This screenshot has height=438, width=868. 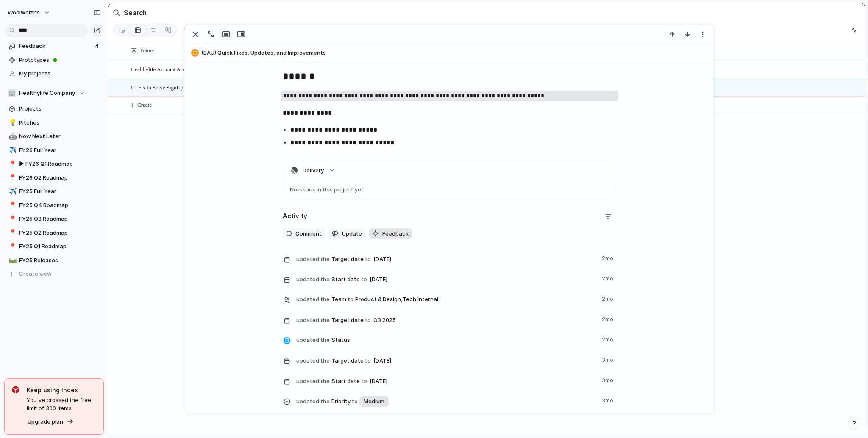 I want to click on span: Projects, so click(x=60, y=109).